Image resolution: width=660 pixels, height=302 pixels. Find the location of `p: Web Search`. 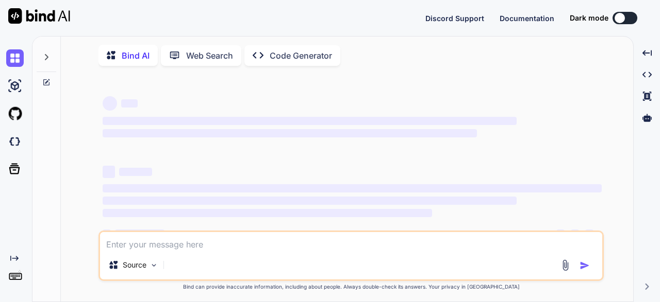

p: Web Search is located at coordinates (209, 56).